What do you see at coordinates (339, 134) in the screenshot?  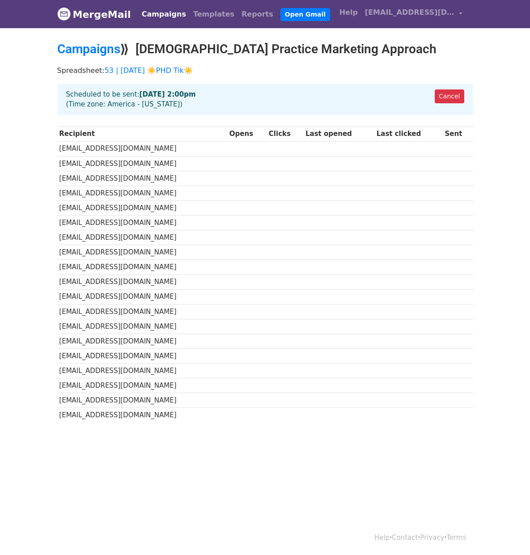 I see `th: Last opened` at bounding box center [339, 134].